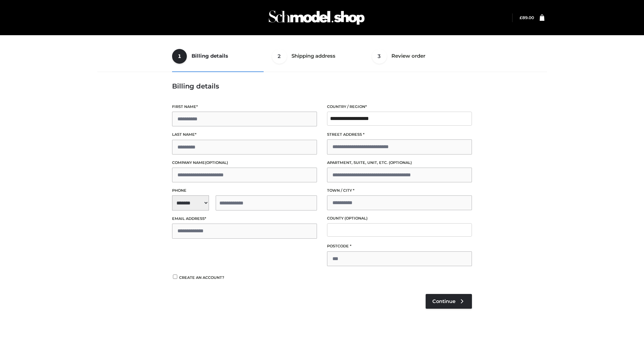 Image resolution: width=644 pixels, height=362 pixels. Describe the element at coordinates (400, 218) in the screenshot. I see `label: County` at that location.